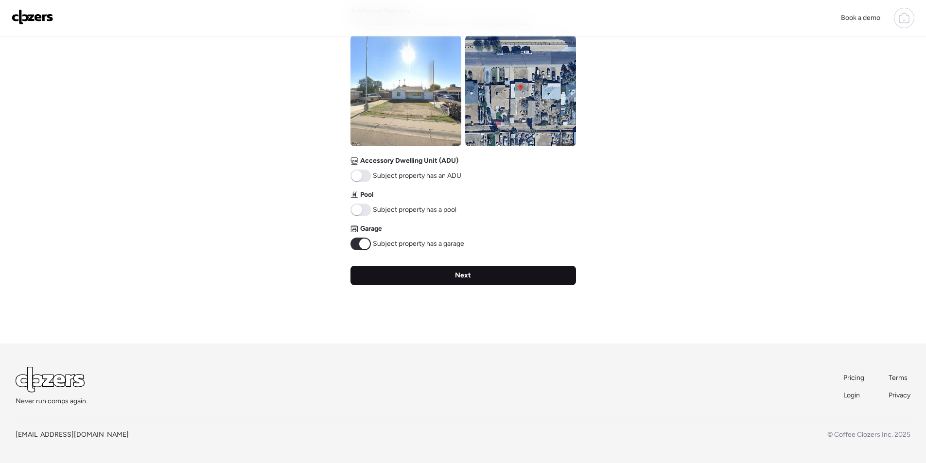  I want to click on span: Pricing, so click(853, 378).